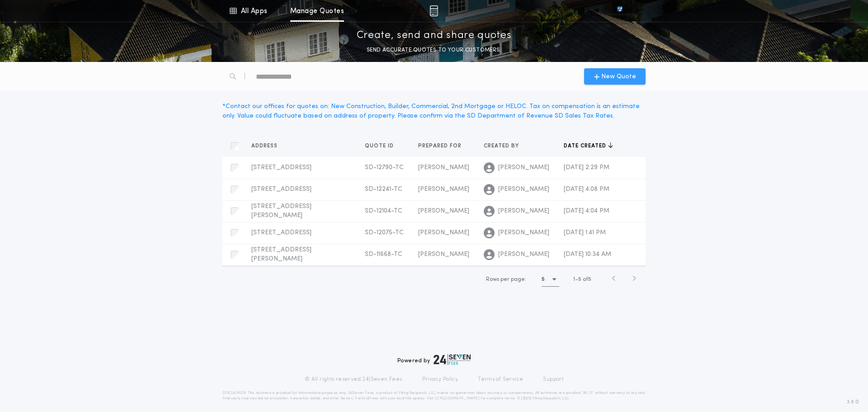  What do you see at coordinates (434, 50) in the screenshot?
I see `p: SEND ACCURATE QUOTES TO YOUR CUSTOMERS.` at bounding box center [434, 50].